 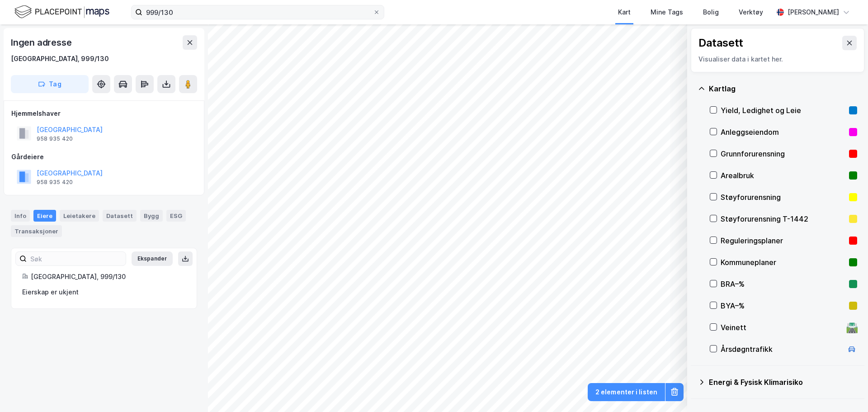 I want to click on div: BYA–%, so click(x=783, y=305).